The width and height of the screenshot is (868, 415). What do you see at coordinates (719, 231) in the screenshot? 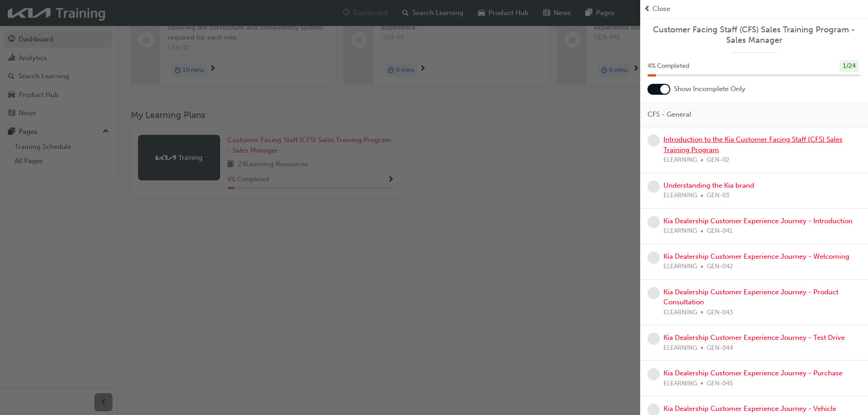
I see `span: GEN-041` at bounding box center [719, 231].